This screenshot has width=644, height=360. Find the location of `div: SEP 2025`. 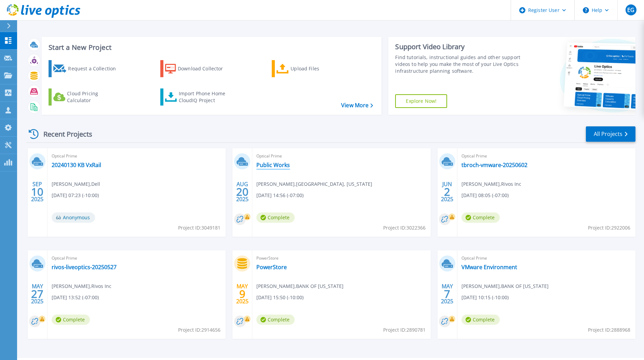

div: SEP 2025 is located at coordinates (37, 192).